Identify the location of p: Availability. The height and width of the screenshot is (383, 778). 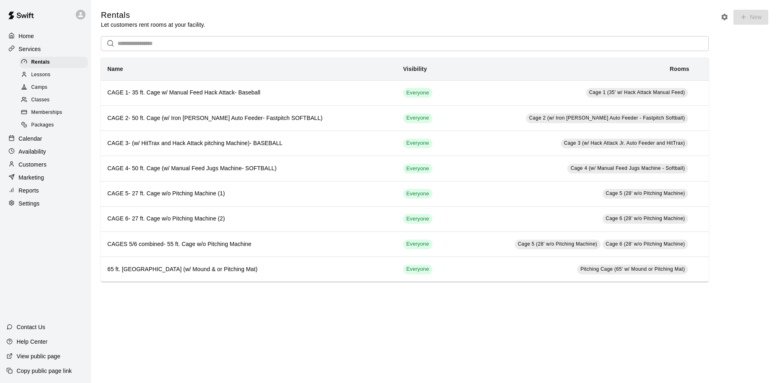
(32, 152).